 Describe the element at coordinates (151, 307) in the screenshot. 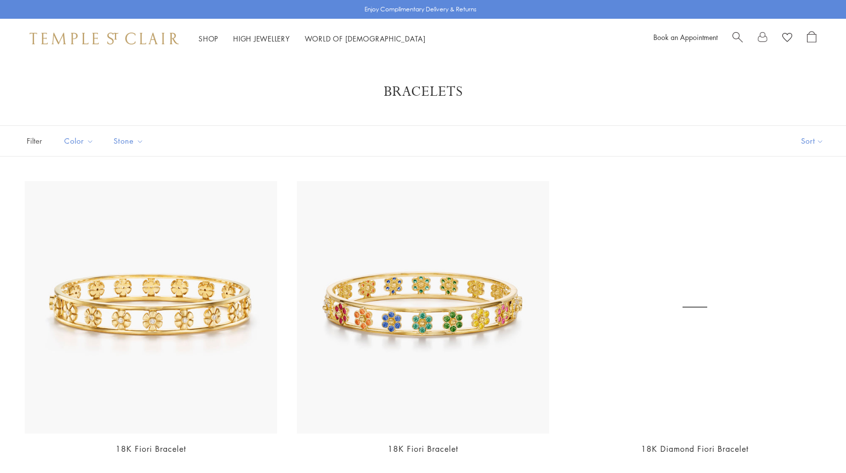

I see `img: 18K Fiori Bracelet` at that location.